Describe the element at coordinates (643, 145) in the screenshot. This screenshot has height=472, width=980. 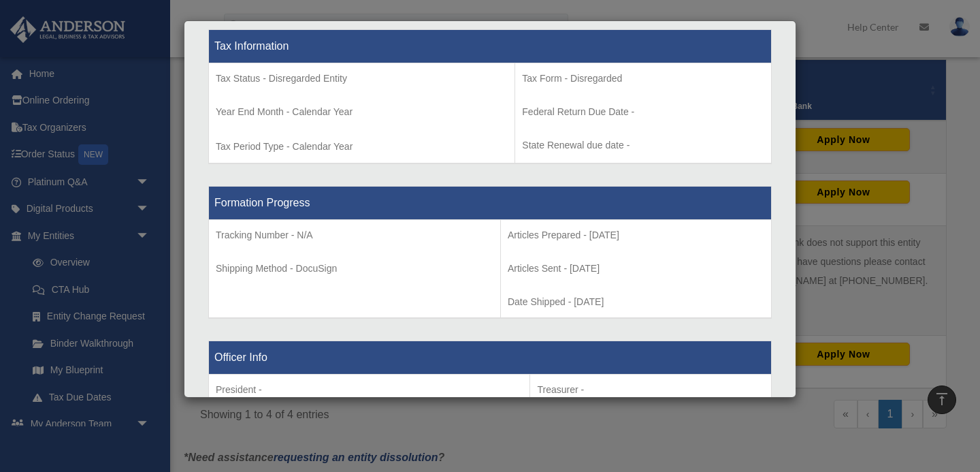
I see `p: State Renewal due date -` at that location.